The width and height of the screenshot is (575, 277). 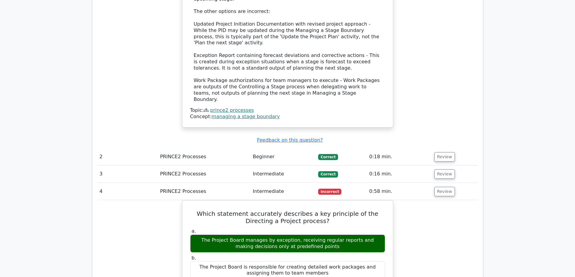 I want to click on div: Topic:, so click(x=288, y=110).